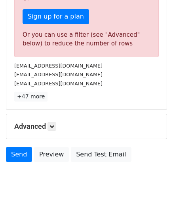  I want to click on a: +47 more, so click(31, 96).